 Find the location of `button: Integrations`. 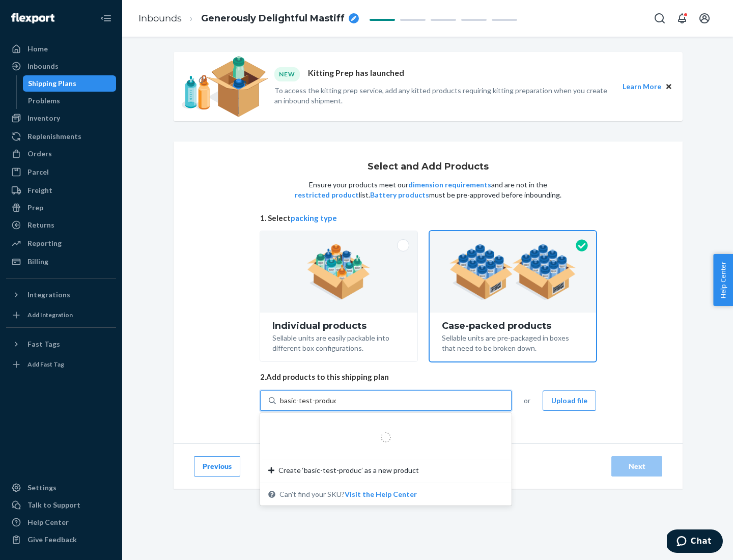

button: Integrations is located at coordinates (61, 295).